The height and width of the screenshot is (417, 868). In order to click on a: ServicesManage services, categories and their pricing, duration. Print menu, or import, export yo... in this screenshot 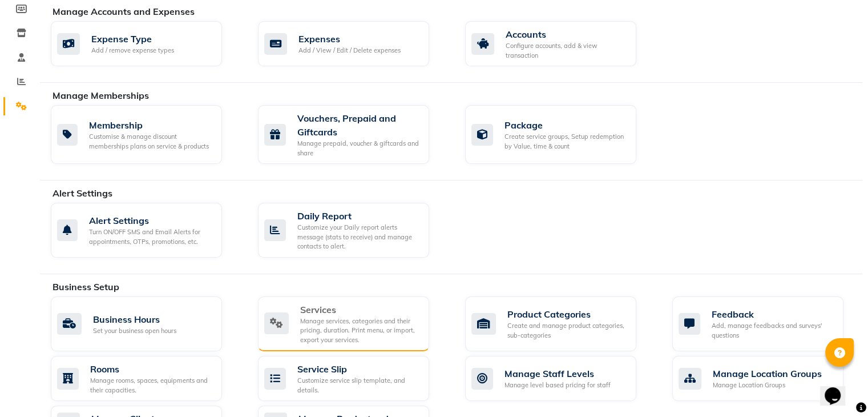, I will do `click(353, 324)`.